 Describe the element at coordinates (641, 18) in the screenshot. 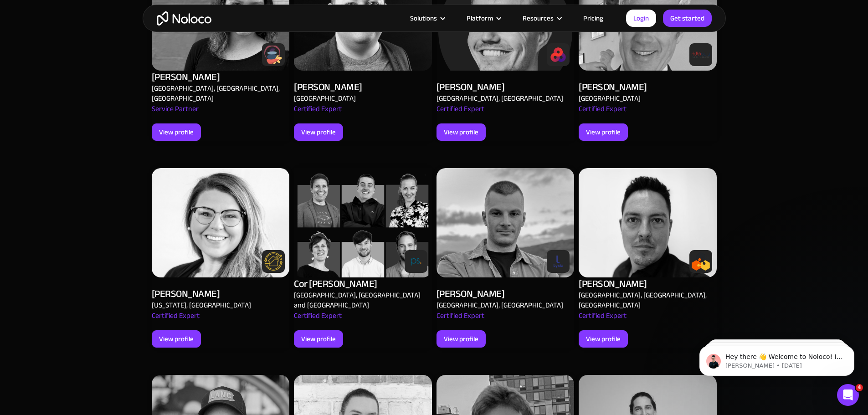

I see `a: Login` at that location.